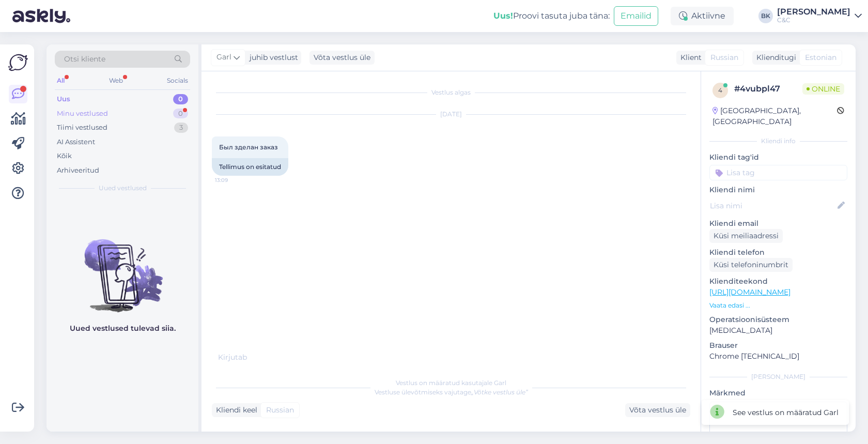 The image size is (868, 444). I want to click on div: Kõik, so click(64, 156).